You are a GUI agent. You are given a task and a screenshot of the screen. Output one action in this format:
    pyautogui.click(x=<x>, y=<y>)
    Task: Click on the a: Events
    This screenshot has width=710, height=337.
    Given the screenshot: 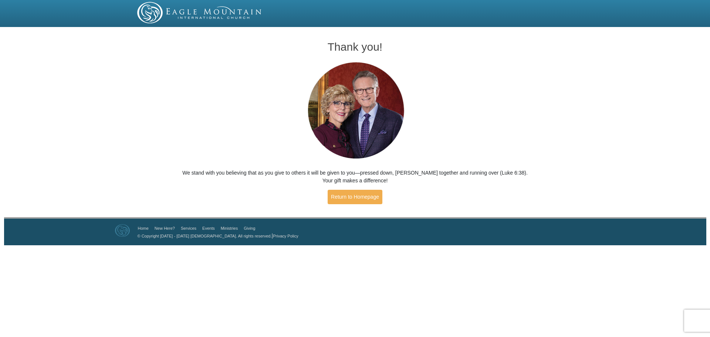 What is the action you would take?
    pyautogui.click(x=208, y=228)
    